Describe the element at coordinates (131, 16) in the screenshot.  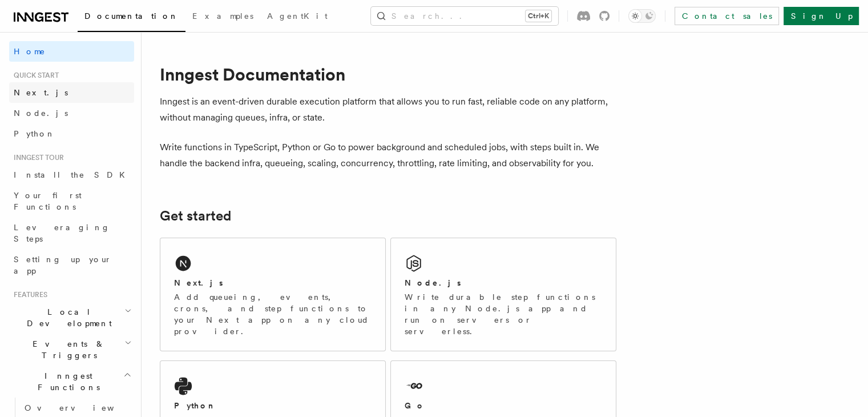
I see `span: Documentation` at that location.